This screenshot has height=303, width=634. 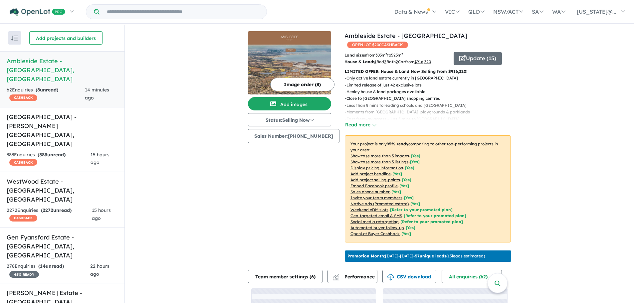 I want to click on a: Ambleside Estate - Point Cook LogoAmbleside Estate - Point Cook, so click(x=290, y=63).